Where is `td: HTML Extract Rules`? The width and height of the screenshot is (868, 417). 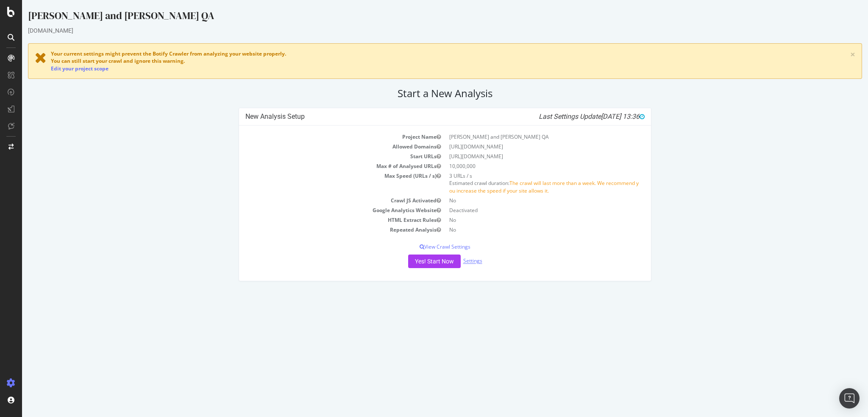
td: HTML Extract Rules is located at coordinates (323, 219).